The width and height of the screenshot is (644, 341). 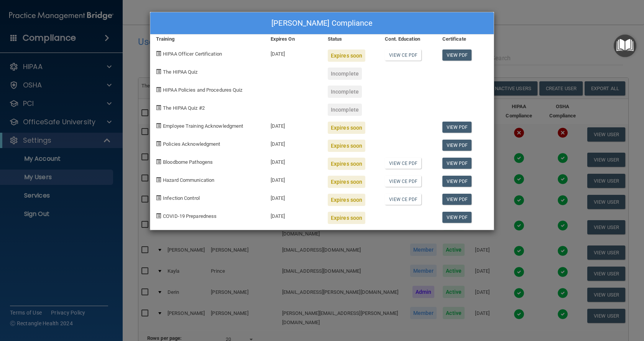 What do you see at coordinates (207, 39) in the screenshot?
I see `div: Training` at bounding box center [207, 39].